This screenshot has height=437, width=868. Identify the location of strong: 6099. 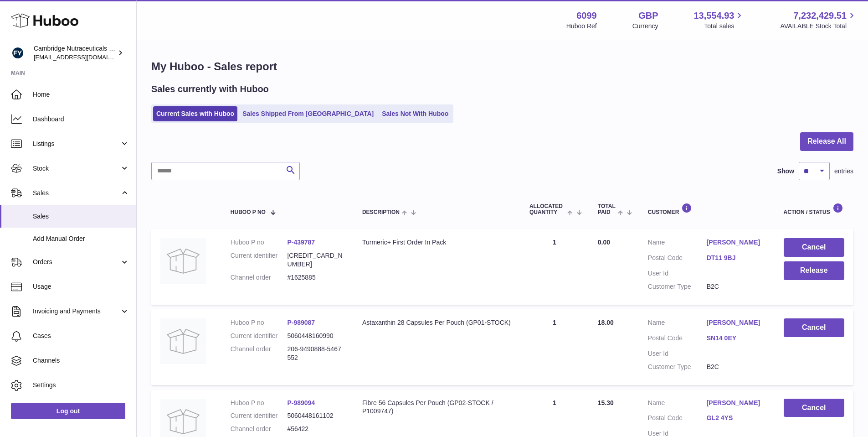
(586, 16).